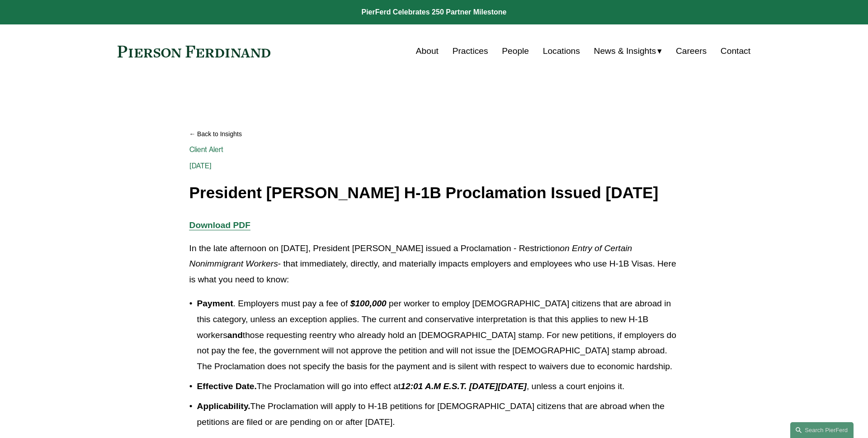 The image size is (868, 438). I want to click on strong: Applicability., so click(223, 406).